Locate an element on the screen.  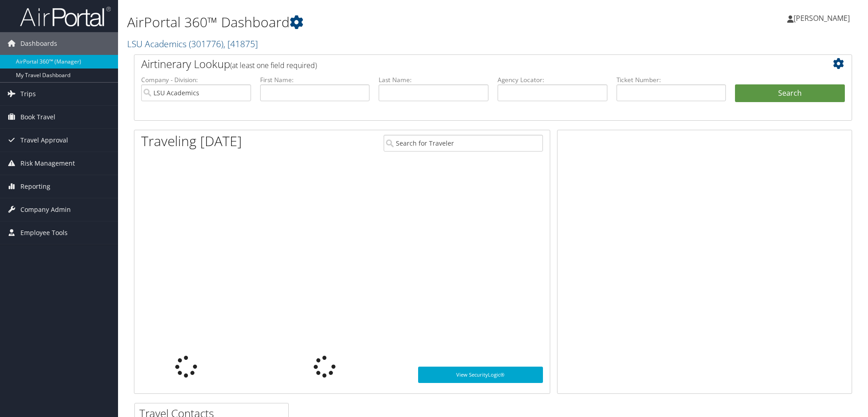
span: Employee Tools is located at coordinates (44, 233).